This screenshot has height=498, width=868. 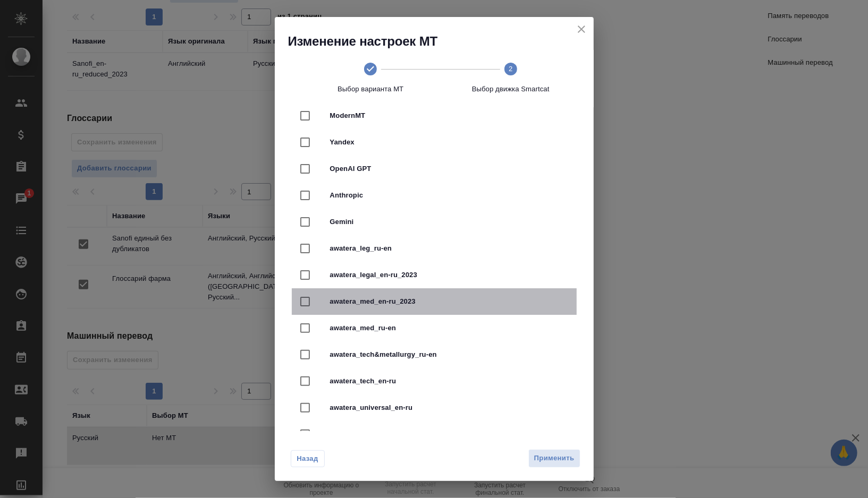 What do you see at coordinates (449, 143) in the screenshot?
I see `span: Yandex` at bounding box center [449, 143].